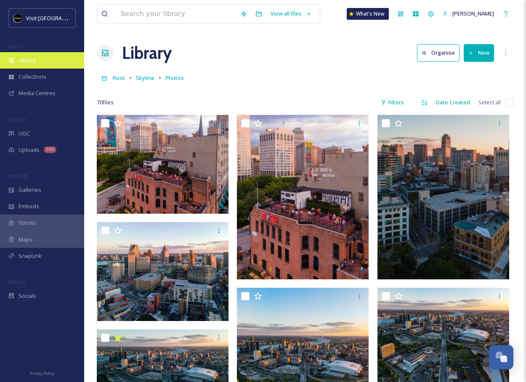 The width and height of the screenshot is (526, 382). What do you see at coordinates (17, 282) in the screenshot?
I see `span: SOCIALS` at bounding box center [17, 282].